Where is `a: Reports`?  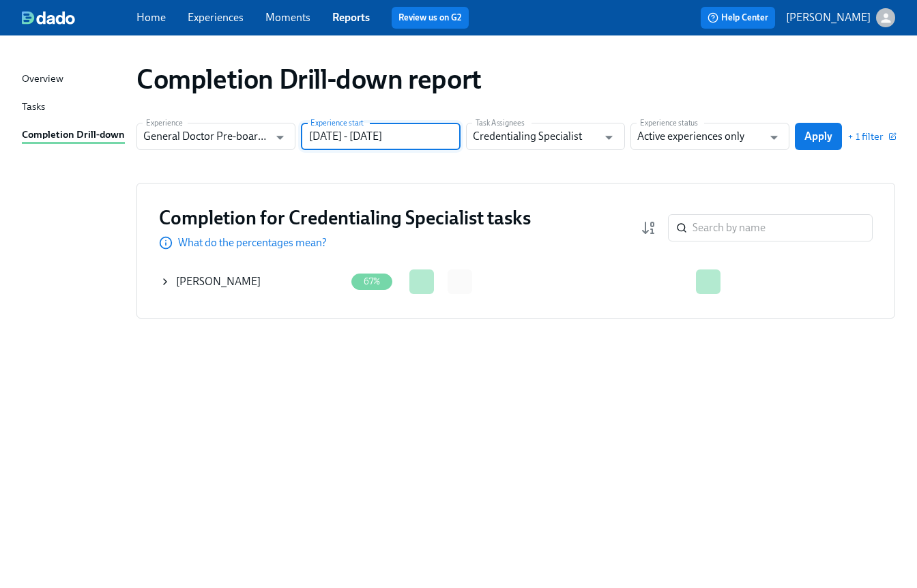 a: Reports is located at coordinates (350, 17).